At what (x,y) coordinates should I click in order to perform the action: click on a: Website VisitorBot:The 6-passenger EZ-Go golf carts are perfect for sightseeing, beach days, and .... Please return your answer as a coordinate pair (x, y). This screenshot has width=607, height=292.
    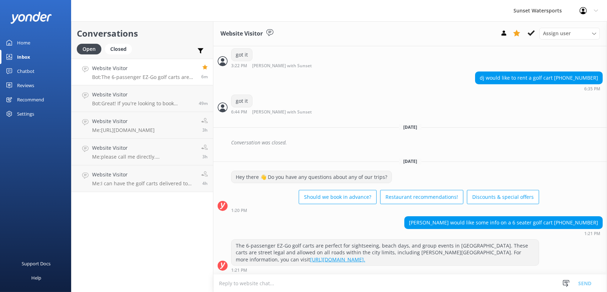
    Looking at the image, I should click on (142, 72).